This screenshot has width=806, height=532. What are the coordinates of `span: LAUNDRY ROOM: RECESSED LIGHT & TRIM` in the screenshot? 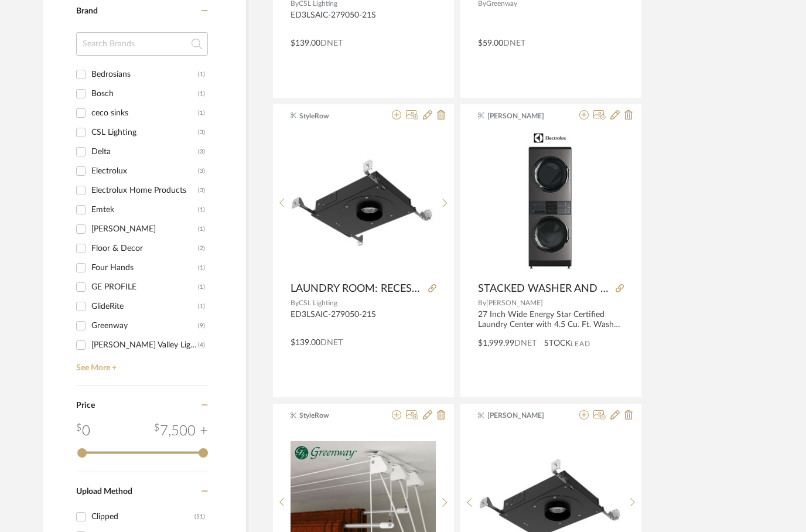 It's located at (357, 288).